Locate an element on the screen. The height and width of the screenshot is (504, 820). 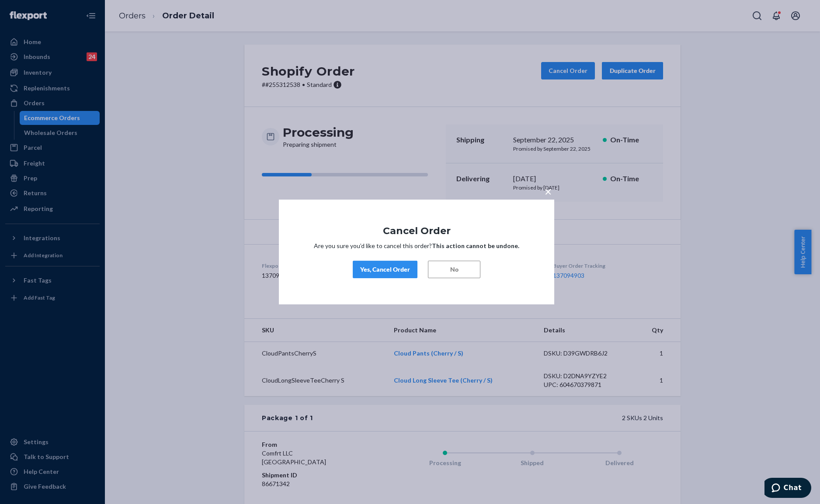
h1: Cancel Order is located at coordinates (417, 231).